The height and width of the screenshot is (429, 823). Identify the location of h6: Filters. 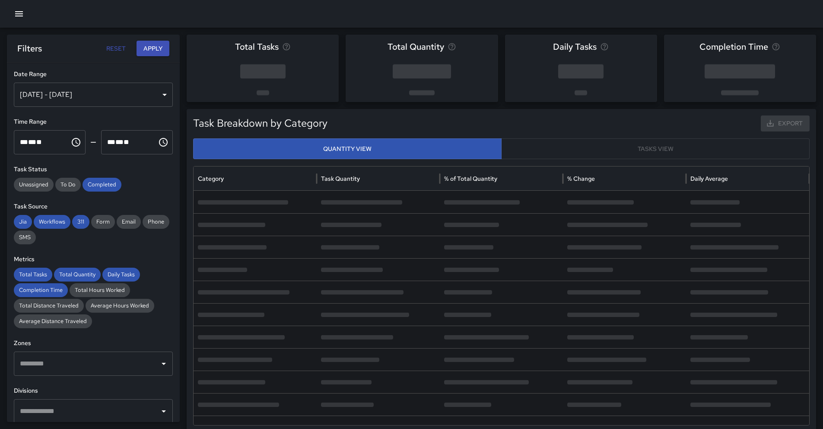
(29, 48).